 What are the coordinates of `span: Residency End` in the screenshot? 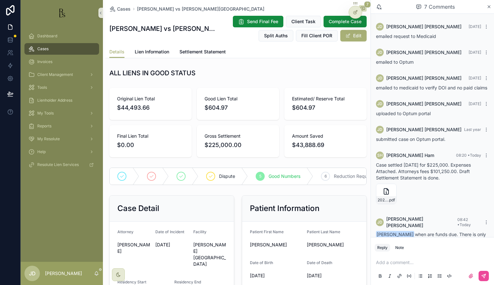 It's located at (188, 282).